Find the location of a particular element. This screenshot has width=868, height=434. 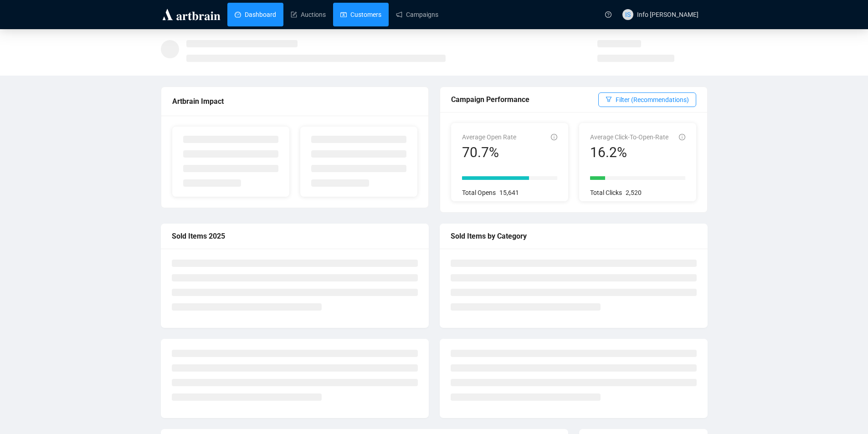

span: 15,641 is located at coordinates (509, 192).